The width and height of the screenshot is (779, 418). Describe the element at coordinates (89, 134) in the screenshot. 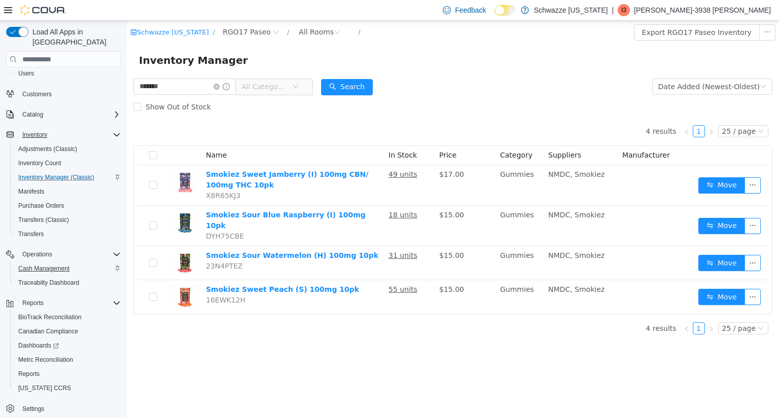

I see `span: Name` at that location.